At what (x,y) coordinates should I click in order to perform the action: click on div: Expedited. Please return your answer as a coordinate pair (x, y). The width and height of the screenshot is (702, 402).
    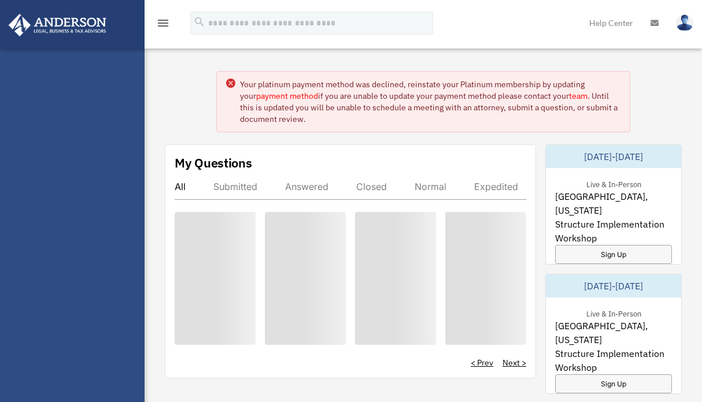
    Looking at the image, I should click on (496, 187).